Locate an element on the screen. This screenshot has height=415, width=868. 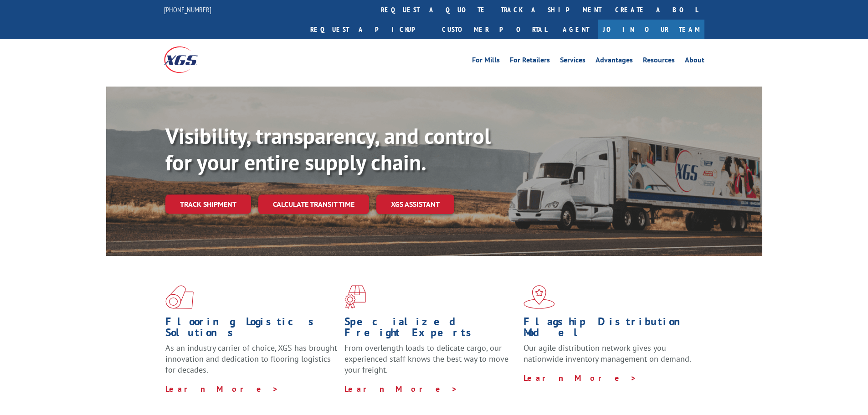
img: xgs-icon-flagship-distribution-model-red is located at coordinates (539, 297).